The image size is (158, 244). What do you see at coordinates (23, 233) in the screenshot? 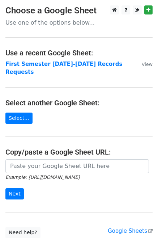
I see `a: Need help?` at bounding box center [23, 233].